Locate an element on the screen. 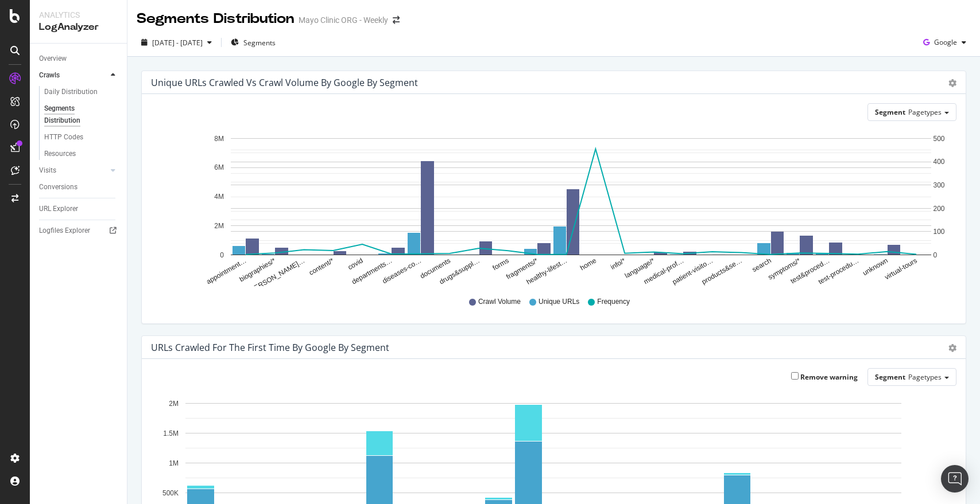  div: A chart. is located at coordinates (549, 208).